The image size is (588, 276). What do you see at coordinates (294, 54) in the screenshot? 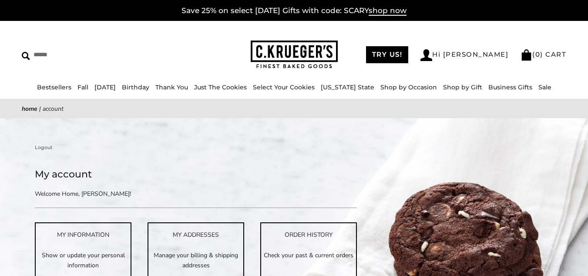
I see `img: C.KRUEGER'S` at bounding box center [294, 54].